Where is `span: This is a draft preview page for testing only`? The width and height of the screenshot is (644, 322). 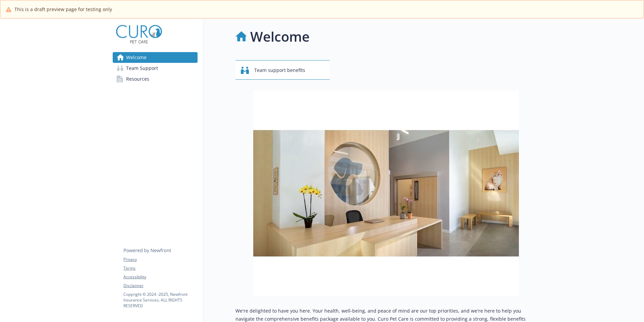 span: This is a draft preview page for testing only is located at coordinates (63, 9).